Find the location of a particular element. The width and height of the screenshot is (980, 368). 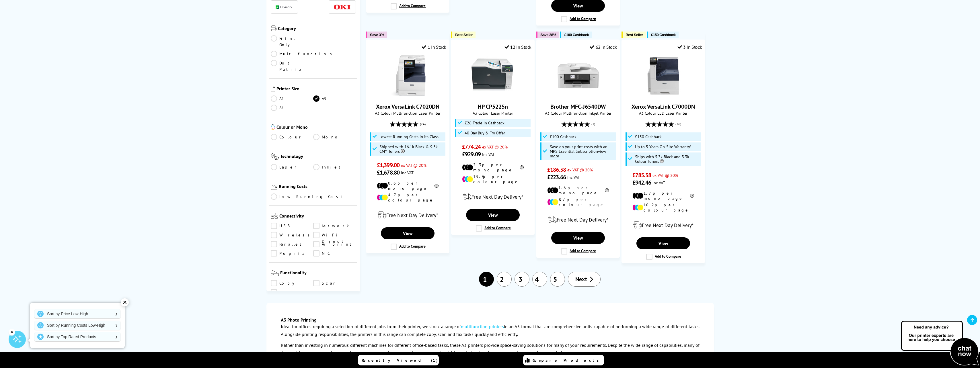

a: Low Running Cost is located at coordinates (313, 197).